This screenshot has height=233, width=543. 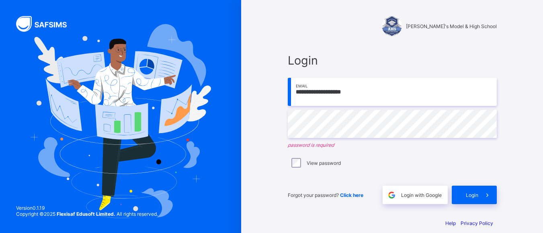 I want to click on a: Help, so click(x=450, y=223).